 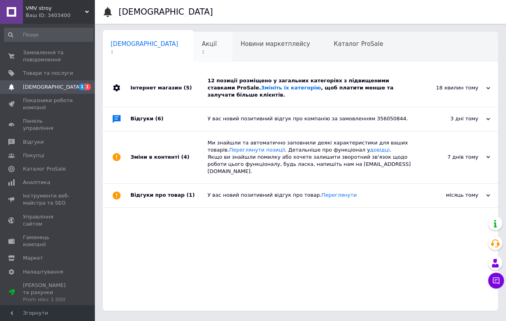 What do you see at coordinates (48, 241) in the screenshot?
I see `span: Гаманець компанії` at bounding box center [48, 241].